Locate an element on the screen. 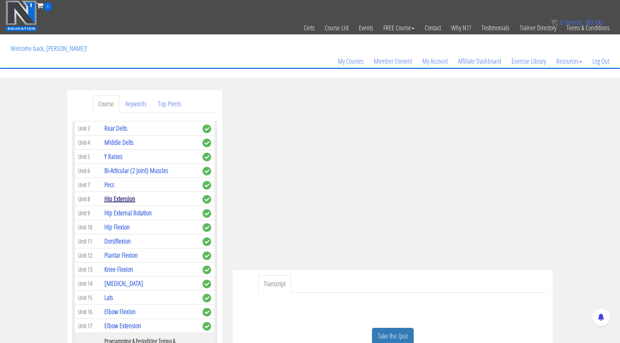 The image size is (620, 343). img: n1-education is located at coordinates (21, 16).